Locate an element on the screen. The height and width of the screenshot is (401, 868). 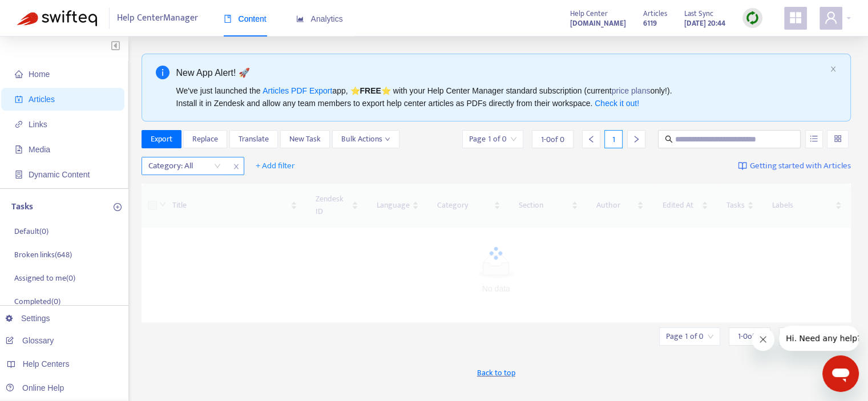
p: Completed ( 0 ) is located at coordinates (37, 301).